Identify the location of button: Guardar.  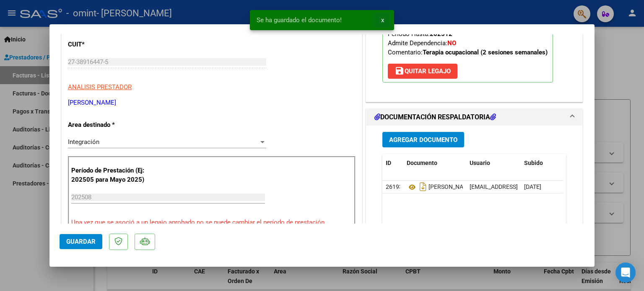
(81, 241).